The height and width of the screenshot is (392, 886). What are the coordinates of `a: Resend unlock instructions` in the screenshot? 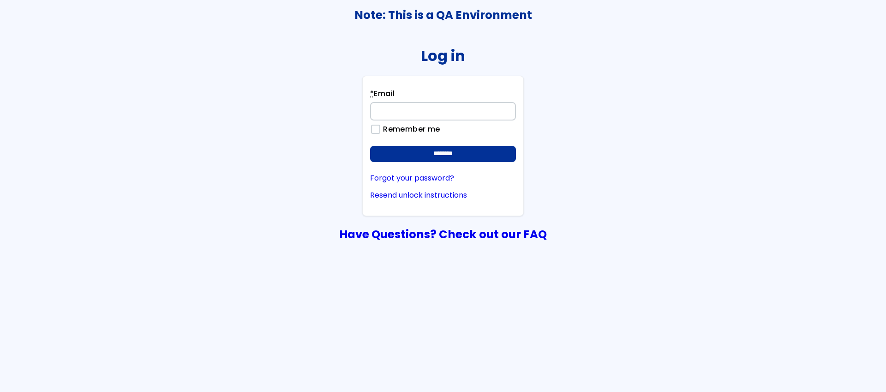 It's located at (443, 195).